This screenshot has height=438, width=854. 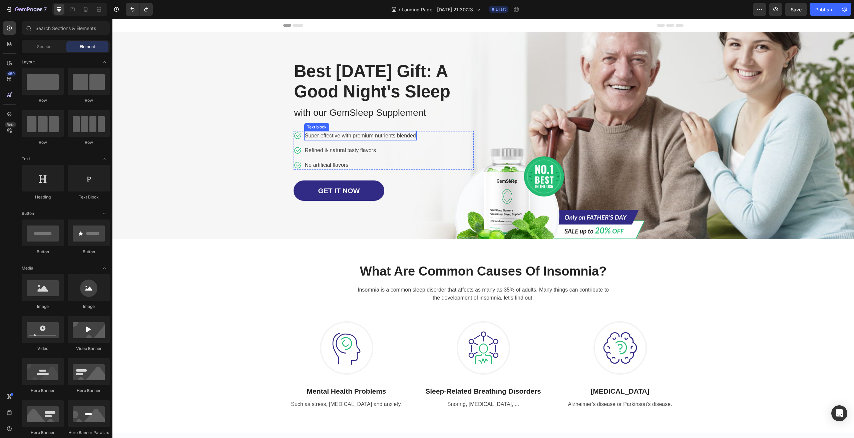 I want to click on div: Text block, so click(x=204, y=108).